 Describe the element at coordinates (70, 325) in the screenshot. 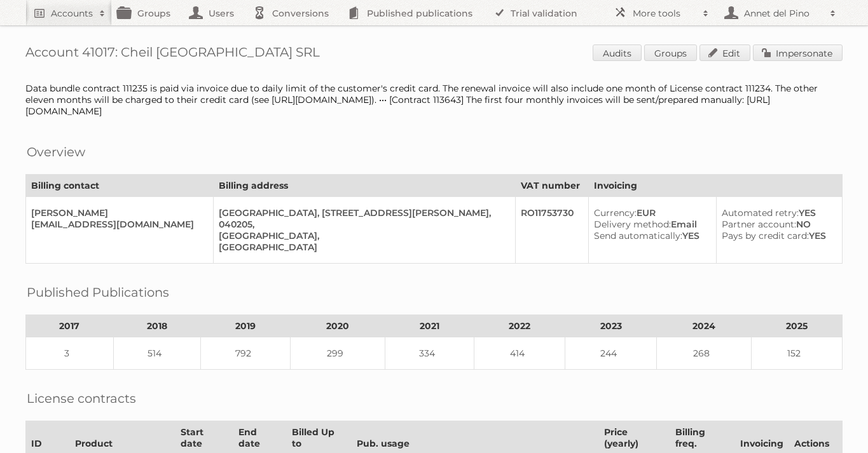

I see `th: 2017` at that location.